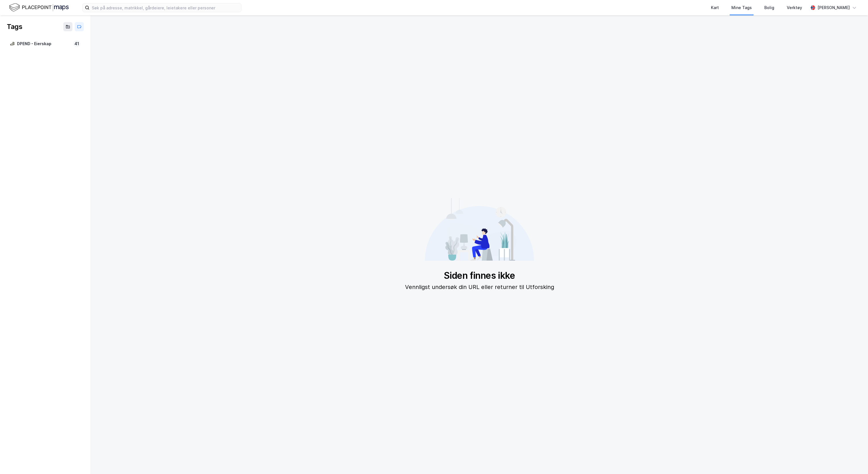  What do you see at coordinates (14, 26) in the screenshot?
I see `div: Tags` at bounding box center [14, 26].